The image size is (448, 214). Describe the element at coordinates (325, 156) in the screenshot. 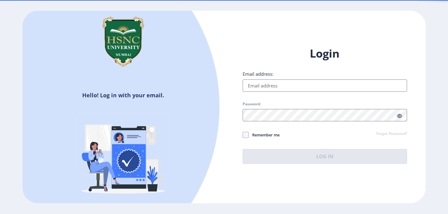

I see `button: Log In` at that location.